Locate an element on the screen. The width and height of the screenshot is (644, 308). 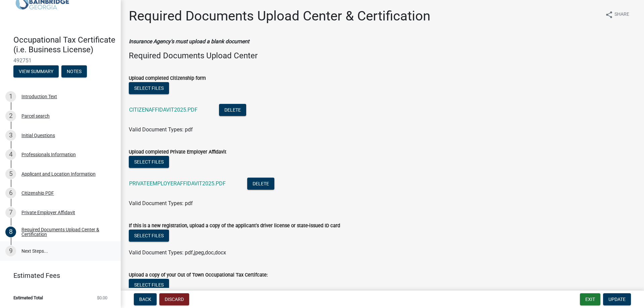
span: Share is located at coordinates (622, 15).